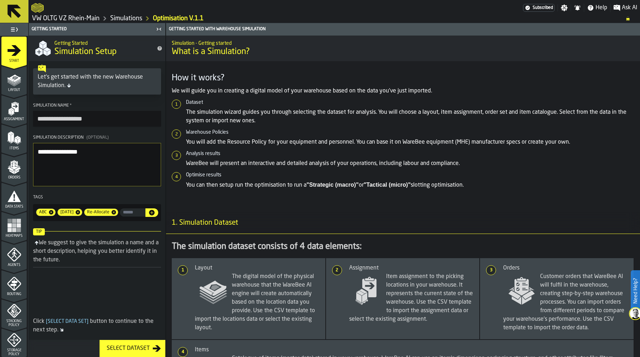 This screenshot has width=640, height=357. I want to click on input: input-value- input-value-, so click(133, 212).